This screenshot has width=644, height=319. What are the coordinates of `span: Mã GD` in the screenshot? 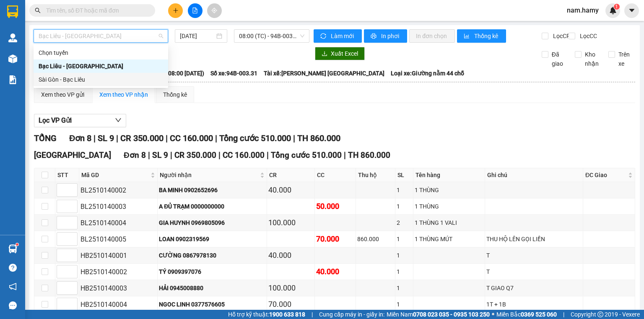 It's located at (115, 175).